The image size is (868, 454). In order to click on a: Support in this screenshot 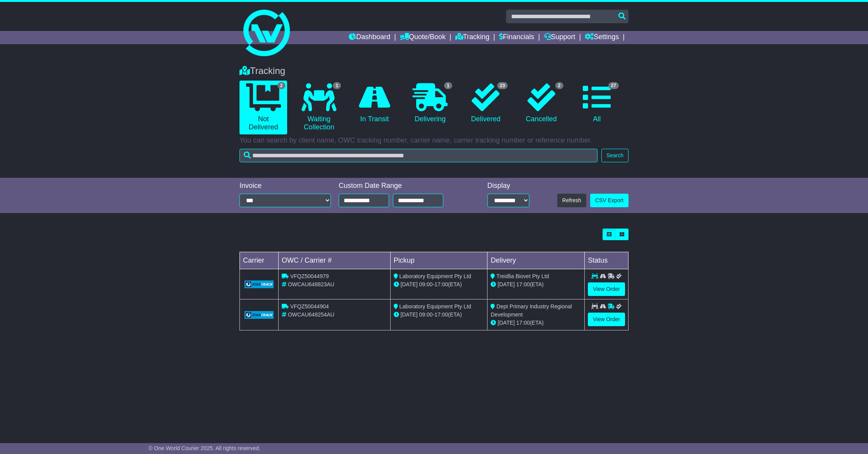, I will do `click(560, 38)`.